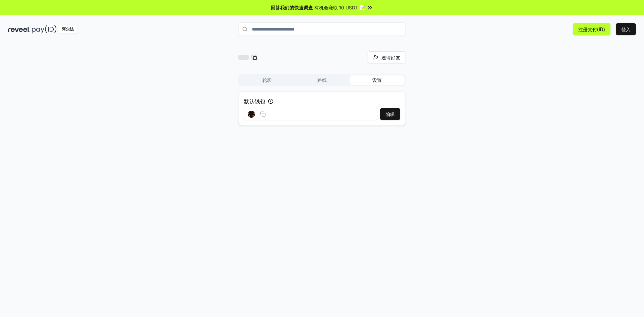 This screenshot has width=644, height=317. I want to click on font: 轮廓, so click(267, 80).